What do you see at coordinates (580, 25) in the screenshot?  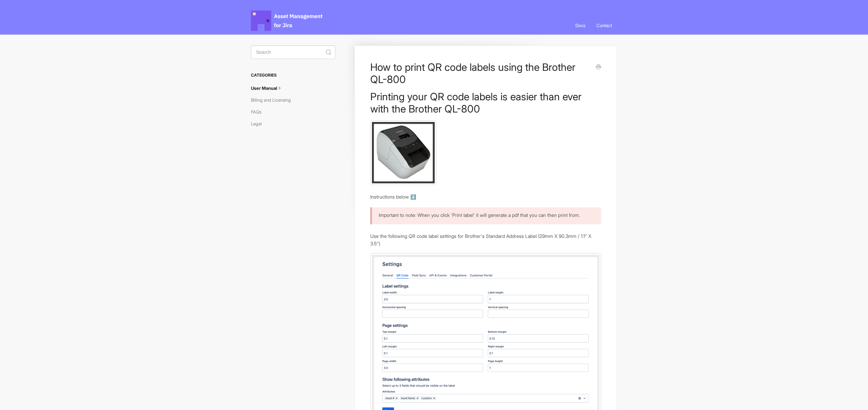 I see `a: Docs` at bounding box center [580, 25].